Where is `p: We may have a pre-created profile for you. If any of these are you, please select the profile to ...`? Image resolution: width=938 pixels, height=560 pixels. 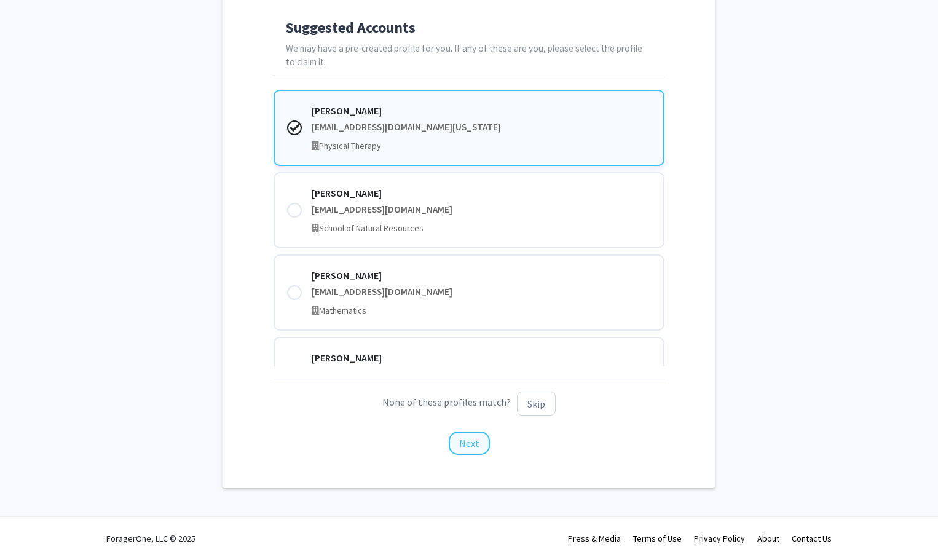 p: We may have a pre-created profile for you. If any of these are you, please select the profile to ... is located at coordinates (469, 56).